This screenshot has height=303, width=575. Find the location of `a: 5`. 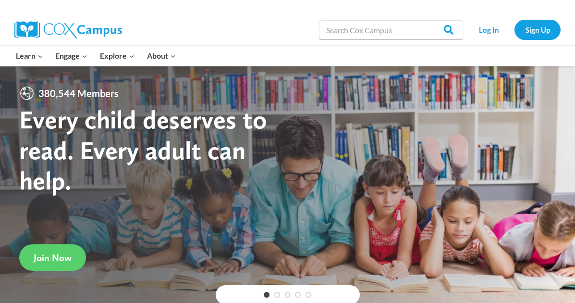

a: 5 is located at coordinates (308, 294).